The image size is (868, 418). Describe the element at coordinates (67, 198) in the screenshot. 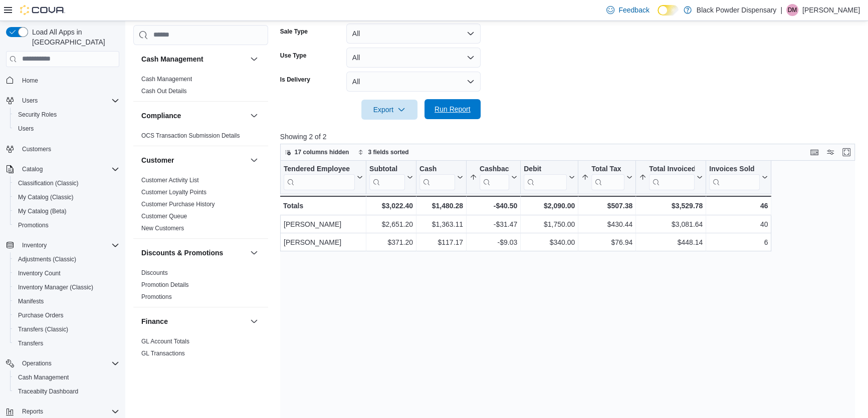

I see `button: My Catalog (Classic)` at that location.